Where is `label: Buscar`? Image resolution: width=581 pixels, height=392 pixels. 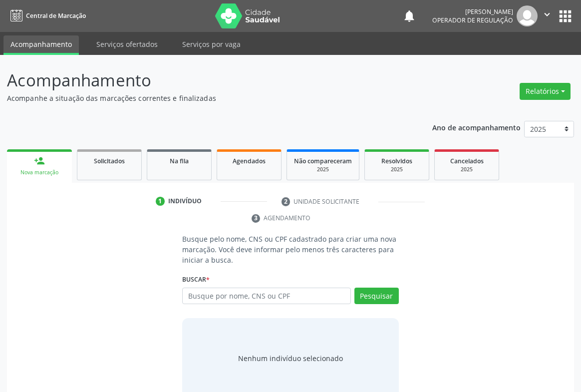
label: Buscar is located at coordinates (196, 279).